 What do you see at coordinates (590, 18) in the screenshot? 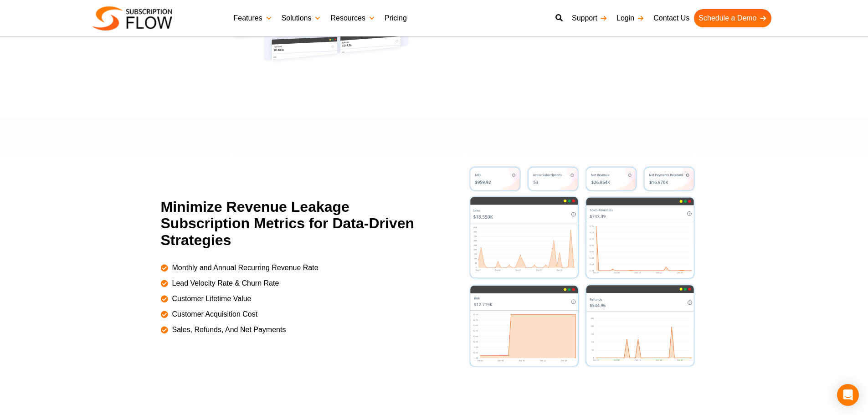
I see `a: Support` at bounding box center [590, 18].